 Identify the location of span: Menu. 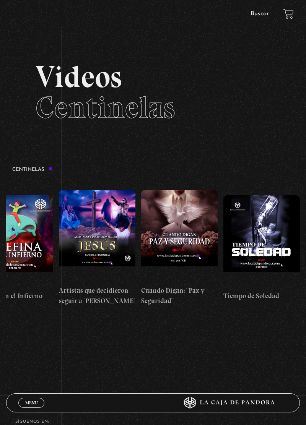
(31, 403).